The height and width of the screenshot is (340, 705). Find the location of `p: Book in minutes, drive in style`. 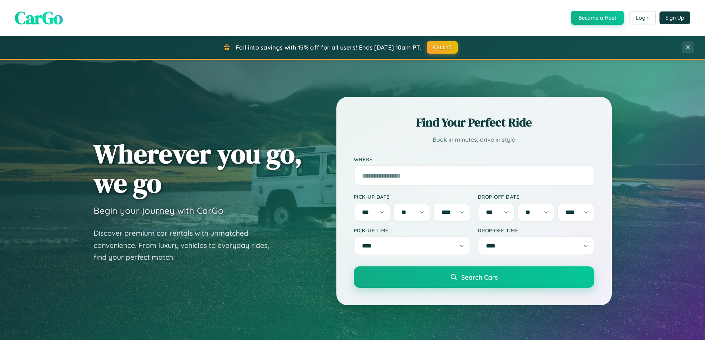

p: Book in minutes, drive in style is located at coordinates (474, 140).